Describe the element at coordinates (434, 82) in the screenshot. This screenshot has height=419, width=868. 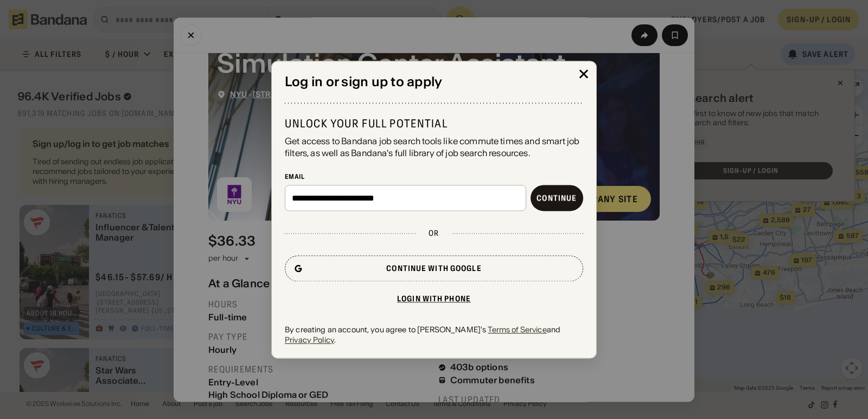
I see `div: Log in or sign up to apply` at that location.